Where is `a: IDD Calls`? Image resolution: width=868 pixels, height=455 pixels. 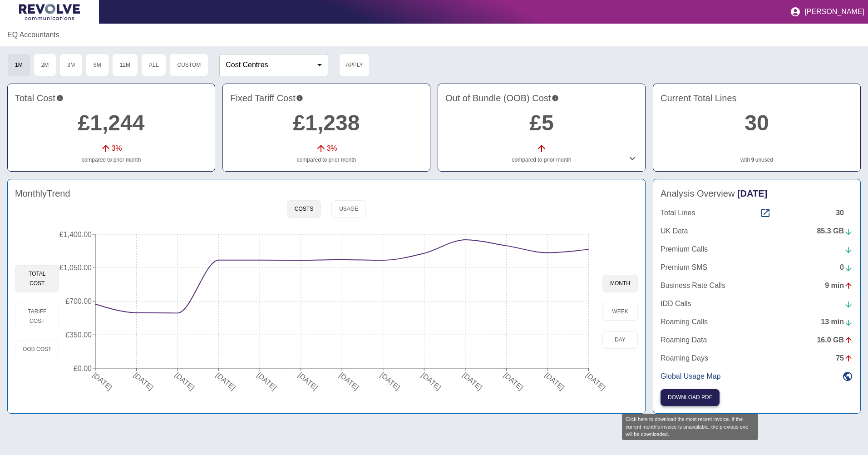
a: IDD Calls is located at coordinates (757, 304).